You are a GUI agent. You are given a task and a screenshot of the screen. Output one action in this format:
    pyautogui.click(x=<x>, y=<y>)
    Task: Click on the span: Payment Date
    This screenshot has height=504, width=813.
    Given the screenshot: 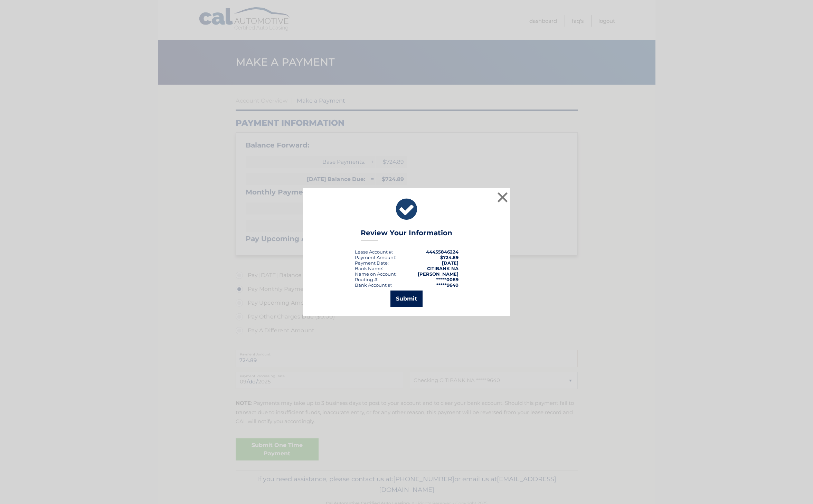 What is the action you would take?
    pyautogui.click(x=371, y=263)
    